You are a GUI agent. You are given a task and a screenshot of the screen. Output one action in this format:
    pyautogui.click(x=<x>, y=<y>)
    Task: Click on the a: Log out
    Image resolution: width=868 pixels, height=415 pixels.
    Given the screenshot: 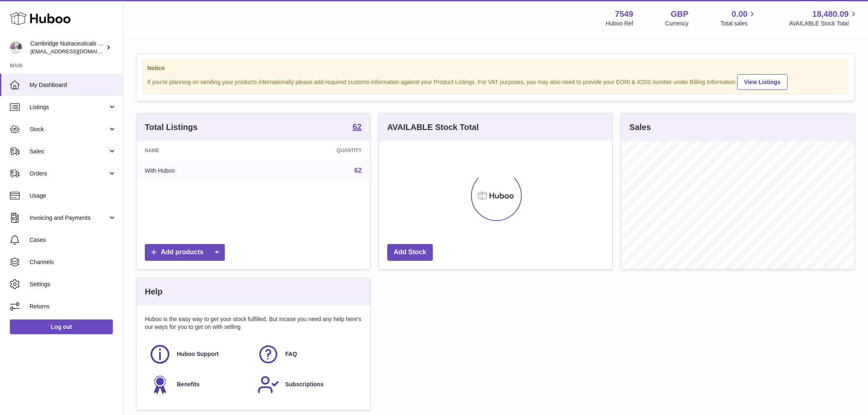 What is the action you would take?
    pyautogui.click(x=62, y=327)
    